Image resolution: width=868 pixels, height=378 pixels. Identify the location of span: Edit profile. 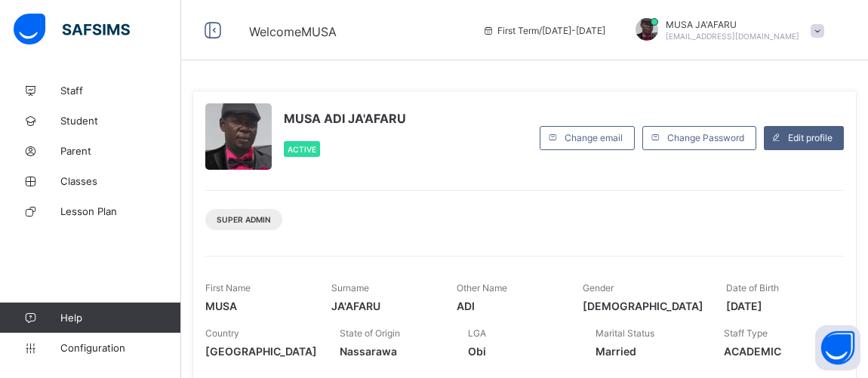
(810, 138).